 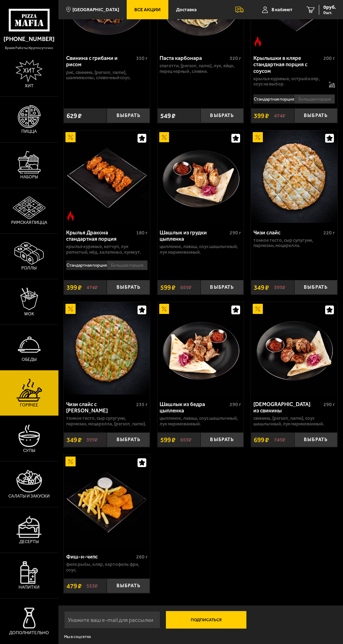 I want to click on div: Шашлык из бедра цыпленка, so click(x=194, y=408).